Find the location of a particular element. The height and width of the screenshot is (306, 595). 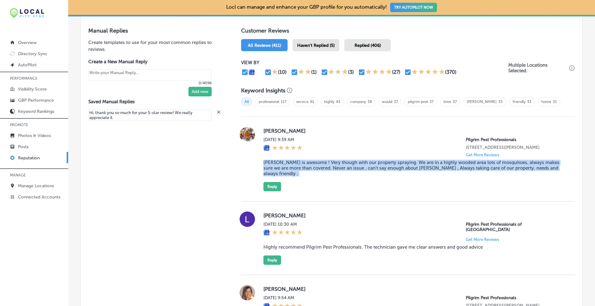

p: Directory Sync is located at coordinates (33, 54).